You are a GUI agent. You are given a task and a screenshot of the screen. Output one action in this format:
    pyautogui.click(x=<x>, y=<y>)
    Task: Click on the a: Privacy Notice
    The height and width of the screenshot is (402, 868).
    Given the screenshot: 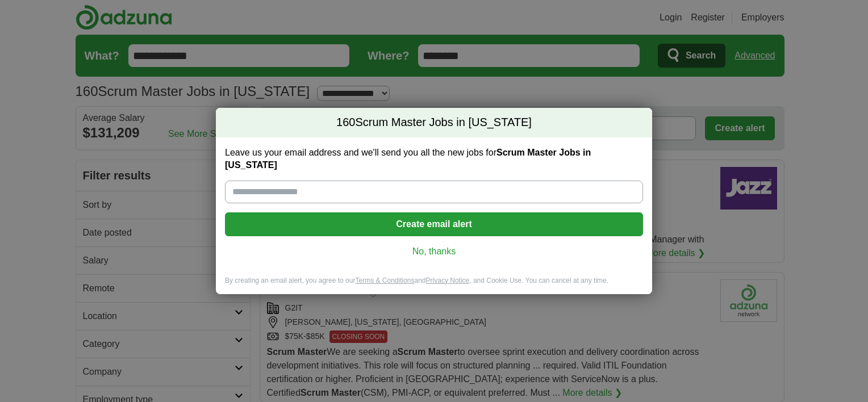 What is the action you would take?
    pyautogui.click(x=448, y=280)
    